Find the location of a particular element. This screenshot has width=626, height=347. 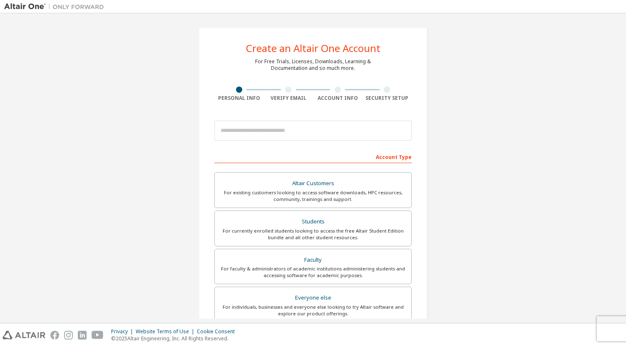

div: Website Terms of Use is located at coordinates (166, 332).